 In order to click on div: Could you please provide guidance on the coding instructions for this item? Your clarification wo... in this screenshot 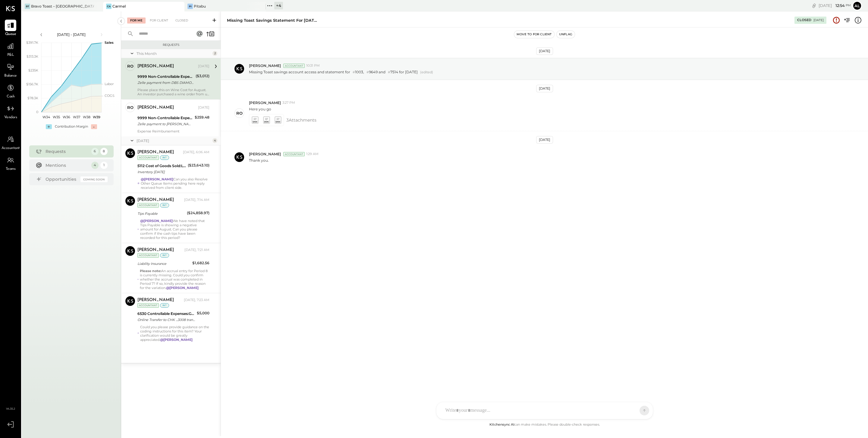, I will do `click(175, 333)`.